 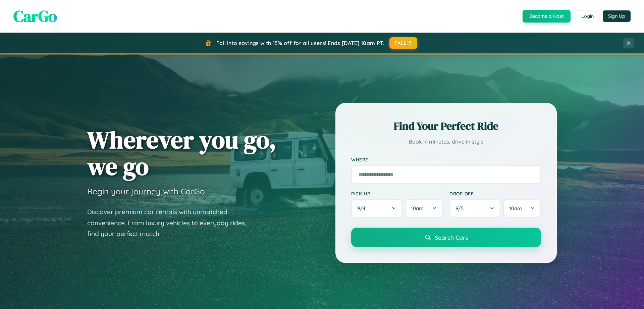 What do you see at coordinates (377, 208) in the screenshot?
I see `button: 9/4` at bounding box center [377, 208].